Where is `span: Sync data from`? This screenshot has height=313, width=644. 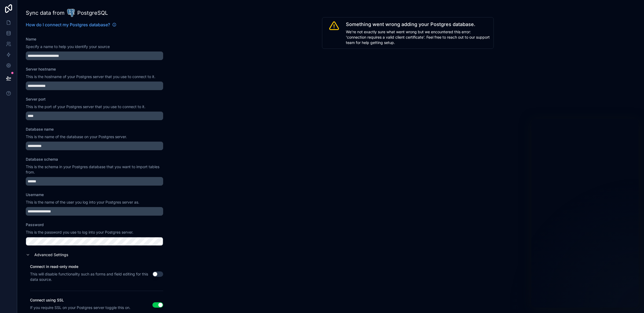 span: Sync data from is located at coordinates (45, 13).